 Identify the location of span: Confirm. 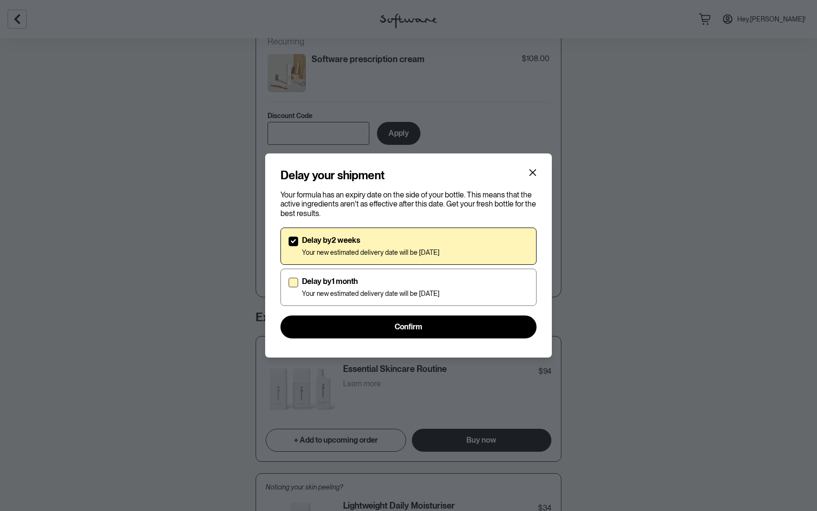
(409, 326).